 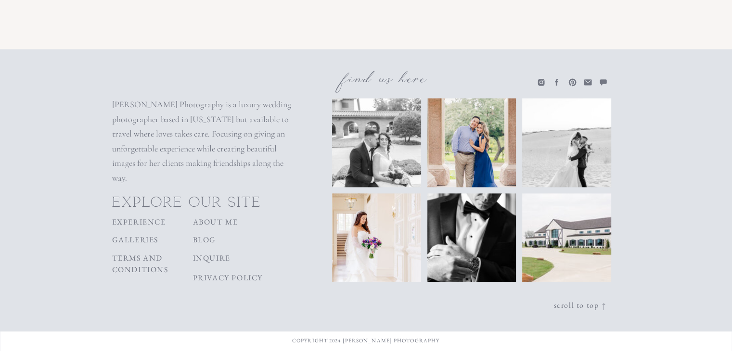 What do you see at coordinates (137, 239) in the screenshot?
I see `a: GALLERIES` at bounding box center [137, 239].